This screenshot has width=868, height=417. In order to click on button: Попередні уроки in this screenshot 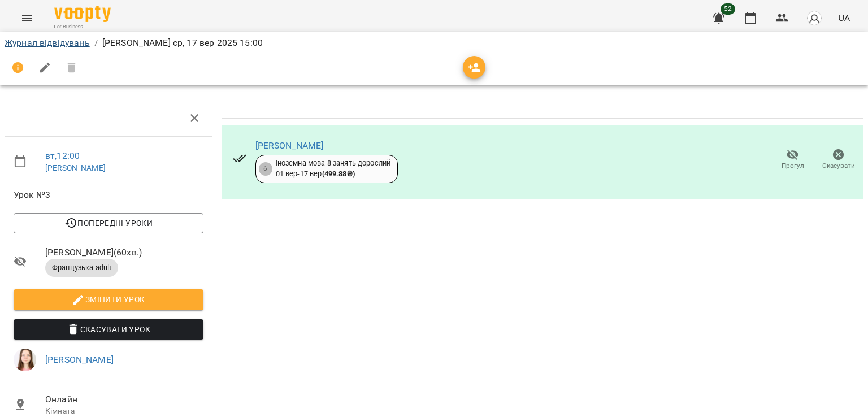, I will do `click(109, 223)`.